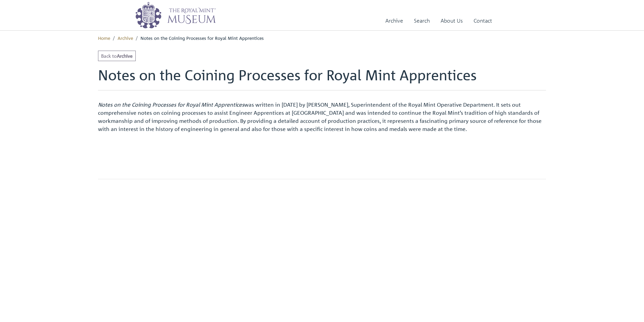 The height and width of the screenshot is (322, 644). I want to click on img: logo_wide.png, so click(176, 15).